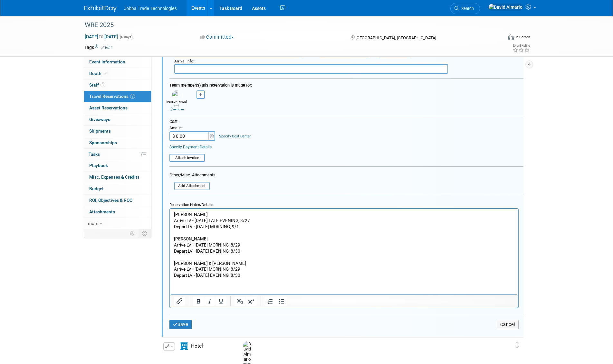 This screenshot has height=364, width=613. What do you see at coordinates (465, 8) in the screenshot?
I see `a: Search` at bounding box center [465, 8].